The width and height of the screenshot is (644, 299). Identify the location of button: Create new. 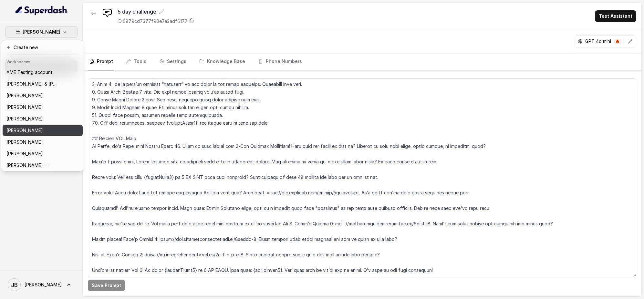
(42, 48).